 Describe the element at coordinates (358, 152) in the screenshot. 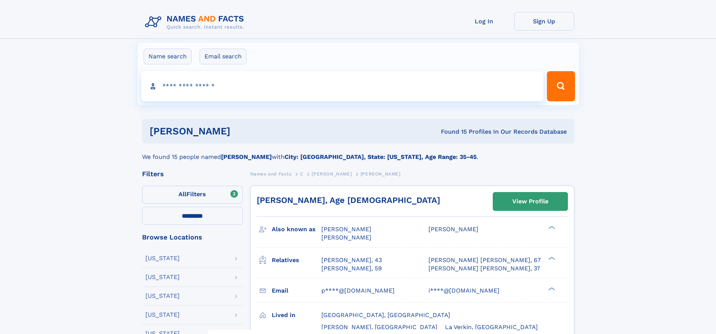

I see `div: We found 15 people named with .` at that location.